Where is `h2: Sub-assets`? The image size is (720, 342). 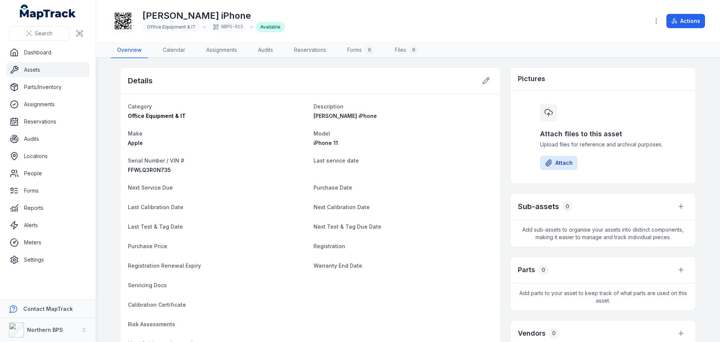 h2: Sub-assets is located at coordinates (538, 206).